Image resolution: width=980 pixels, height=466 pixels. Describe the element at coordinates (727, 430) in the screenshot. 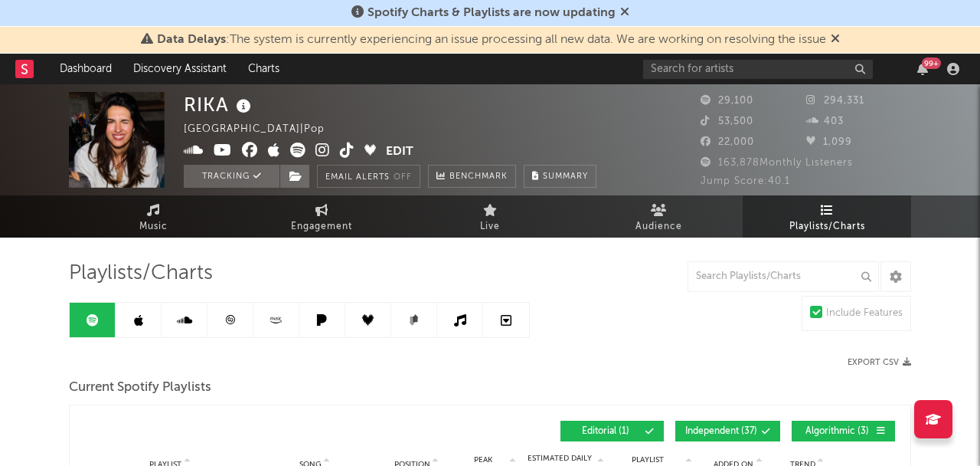

I see `button: Independent(37)` at that location.